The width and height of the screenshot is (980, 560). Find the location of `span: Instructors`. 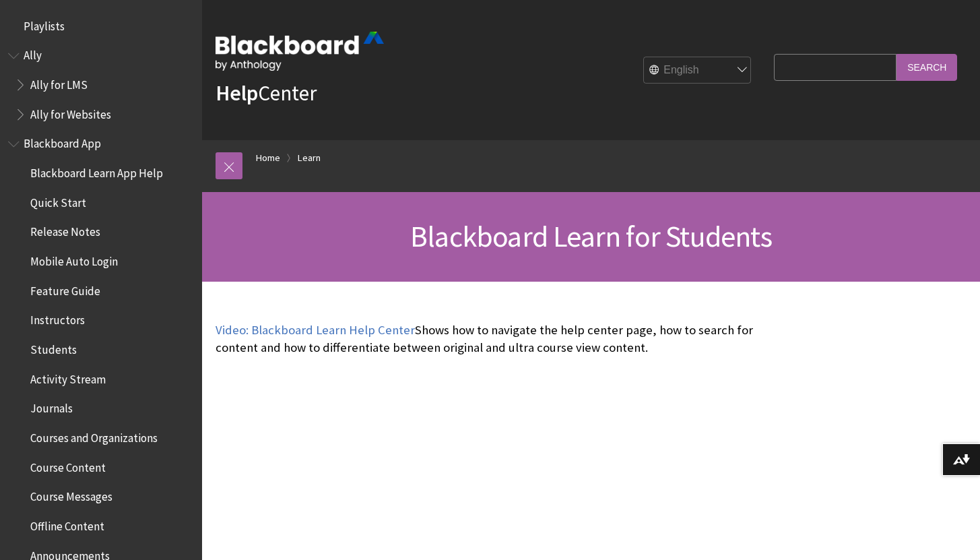

span: Instructors is located at coordinates (58, 318).